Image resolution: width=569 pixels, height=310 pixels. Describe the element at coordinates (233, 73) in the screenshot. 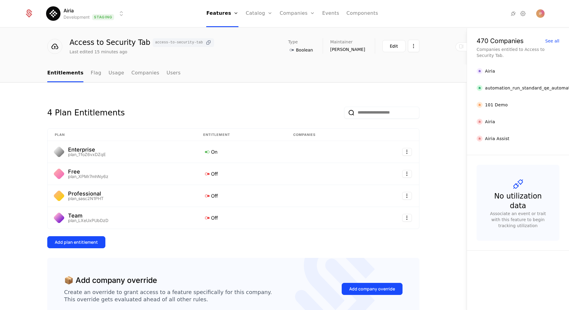

I see `nav: Main` at that location.